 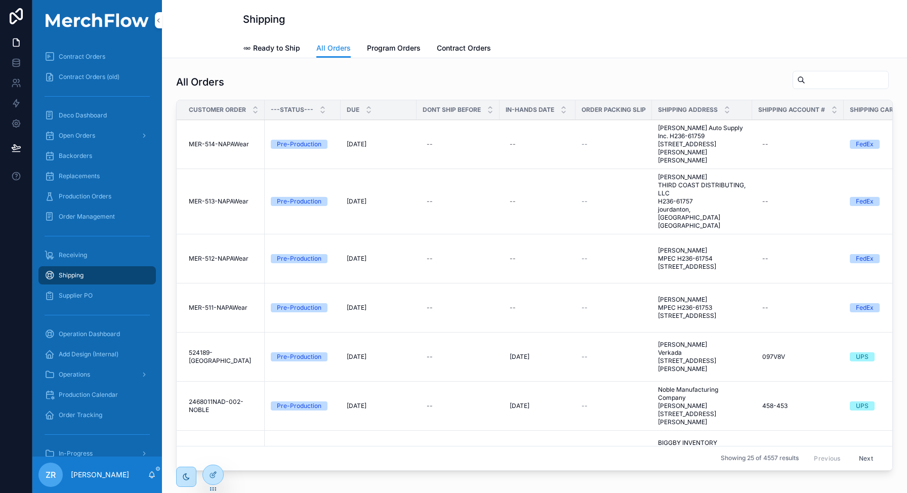 I want to click on span: All Orders, so click(x=334, y=48).